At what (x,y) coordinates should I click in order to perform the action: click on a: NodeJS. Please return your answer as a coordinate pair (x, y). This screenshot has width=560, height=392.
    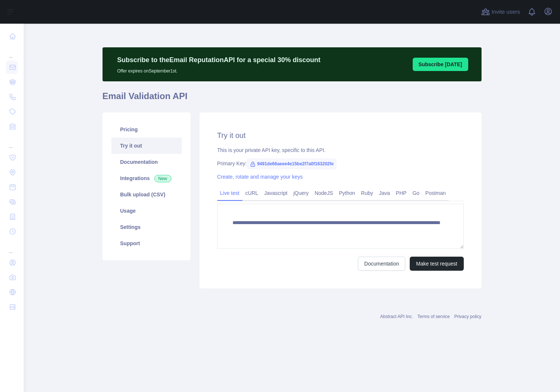
    Looking at the image, I should click on (324, 193).